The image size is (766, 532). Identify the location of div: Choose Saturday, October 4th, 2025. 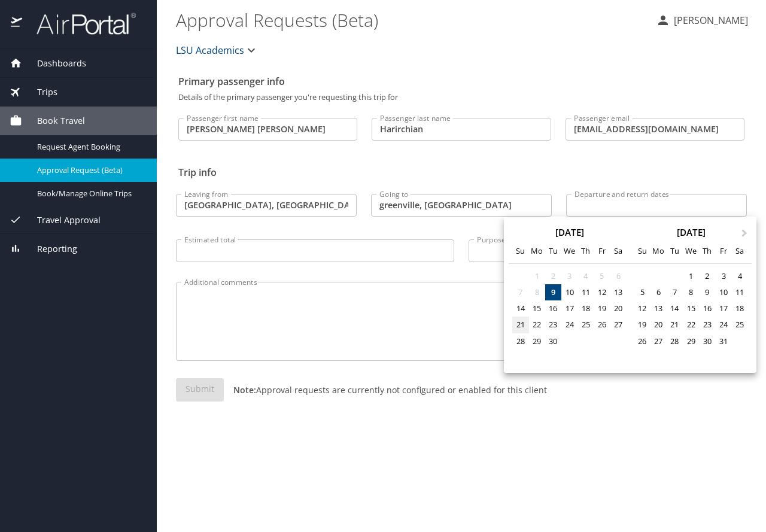
(740, 276).